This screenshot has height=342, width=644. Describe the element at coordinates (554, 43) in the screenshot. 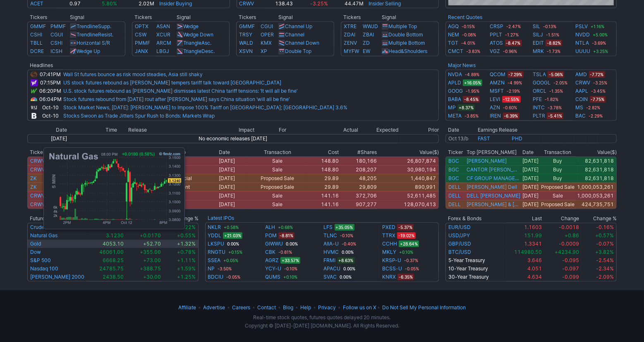

I see `span: -8.82%` at that location.